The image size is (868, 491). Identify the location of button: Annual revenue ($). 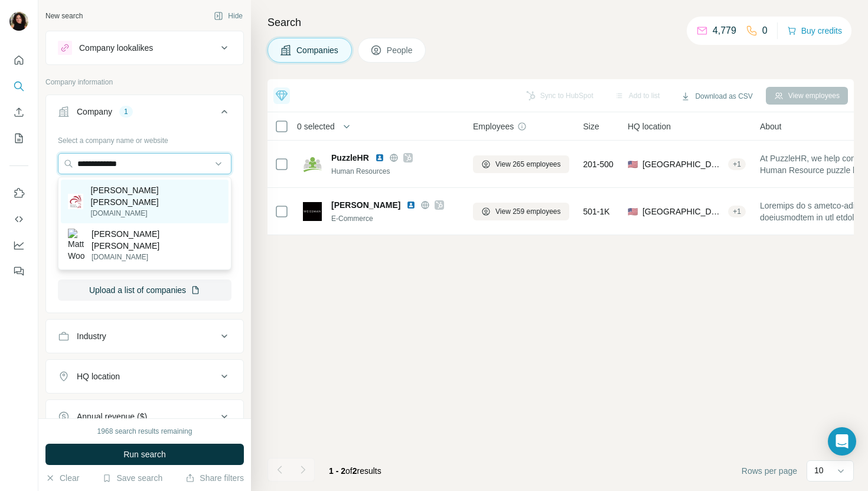
(145, 417).